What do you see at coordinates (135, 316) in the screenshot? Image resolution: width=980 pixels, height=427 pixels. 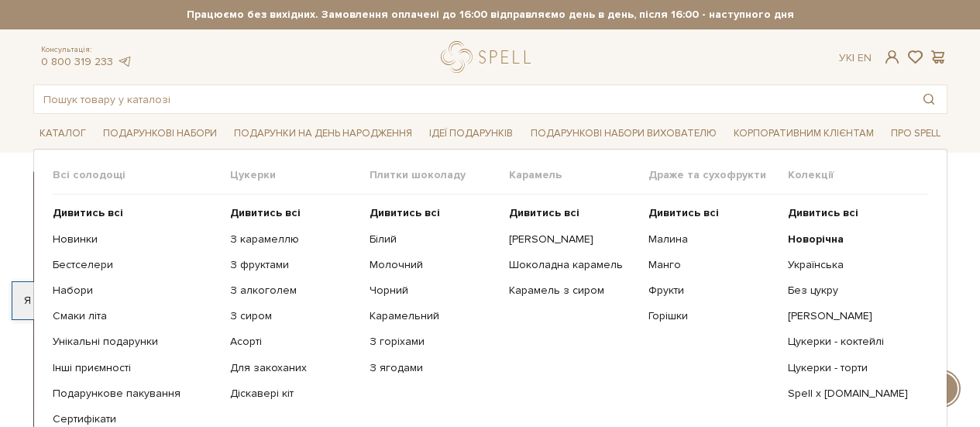 I see `a: Смаки літа` at bounding box center [135, 316].